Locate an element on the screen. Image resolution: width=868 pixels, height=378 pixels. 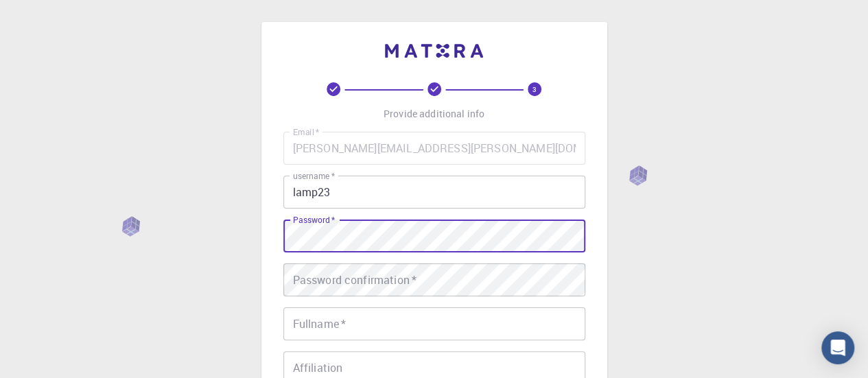
label: Password is located at coordinates (313, 220).